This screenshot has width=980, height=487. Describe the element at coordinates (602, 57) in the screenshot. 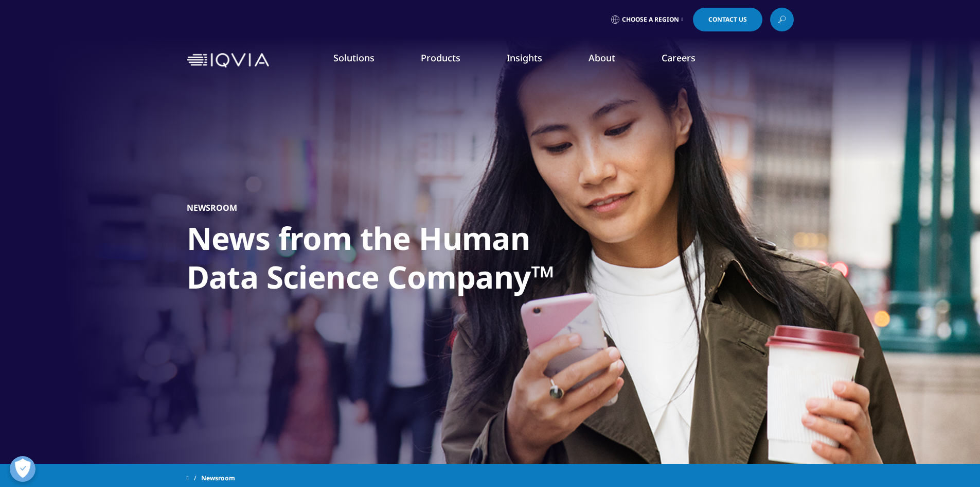

I see `a: About` at that location.